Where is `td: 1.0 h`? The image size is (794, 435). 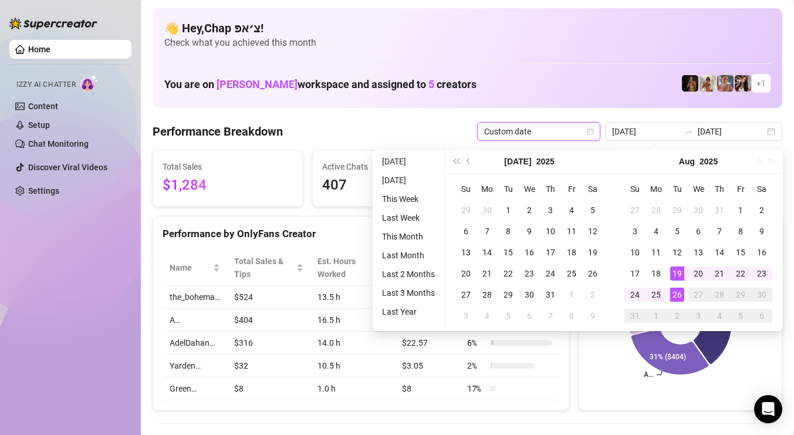 td: 1.0 h is located at coordinates (353, 388).